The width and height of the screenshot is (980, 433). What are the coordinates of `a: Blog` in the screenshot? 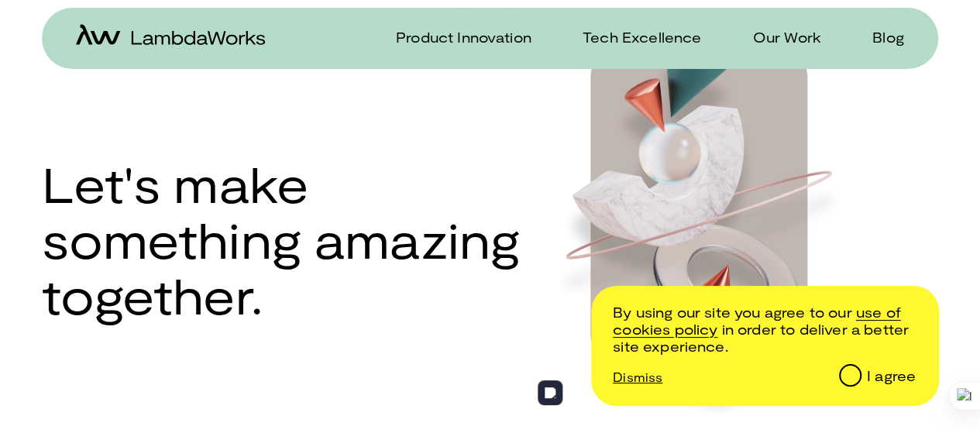 It's located at (879, 37).